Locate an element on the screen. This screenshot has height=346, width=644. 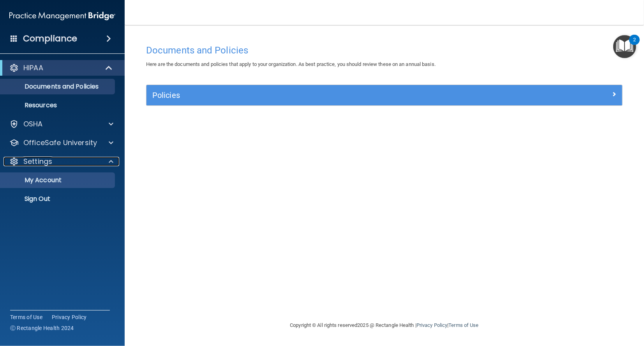
h4: Compliance is located at coordinates (50, 38).